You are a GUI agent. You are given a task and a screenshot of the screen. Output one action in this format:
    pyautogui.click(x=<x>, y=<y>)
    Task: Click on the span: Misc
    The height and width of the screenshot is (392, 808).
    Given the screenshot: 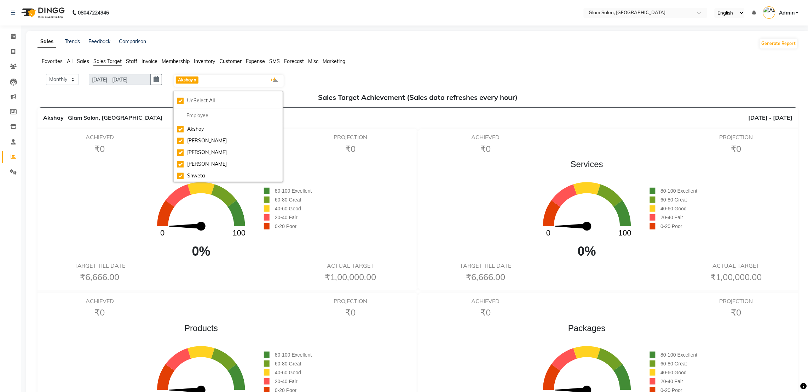 What is the action you would take?
    pyautogui.click(x=313, y=61)
    